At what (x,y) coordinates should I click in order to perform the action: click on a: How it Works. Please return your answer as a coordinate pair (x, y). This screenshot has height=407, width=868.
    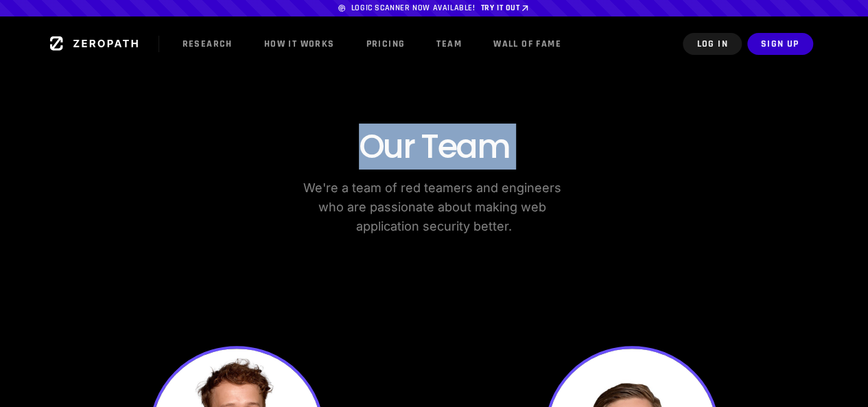
    Looking at the image, I should click on (299, 44).